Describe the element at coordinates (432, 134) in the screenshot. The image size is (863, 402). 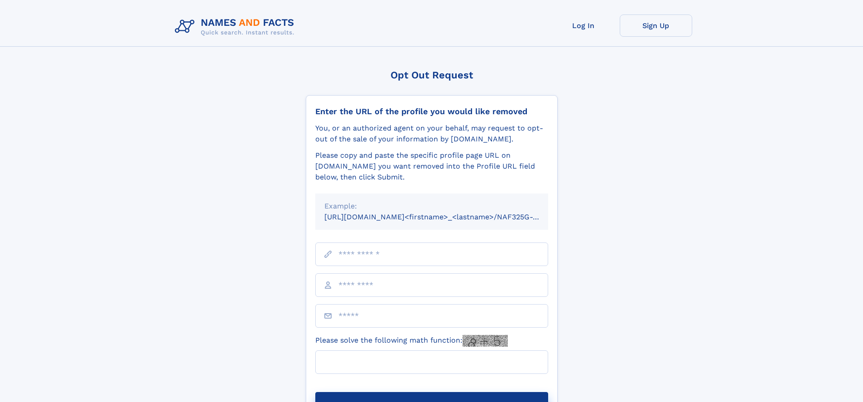
I see `div: You, or an authorized agent on your behalf, may request to opt-out of the sale of your informatio...` at that location.